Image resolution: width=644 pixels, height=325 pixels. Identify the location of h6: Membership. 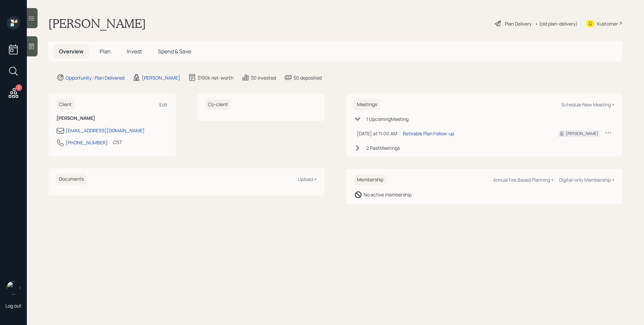
(370, 179).